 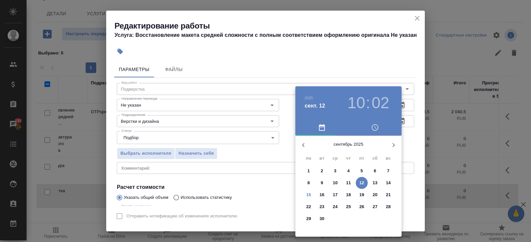 I want to click on p: 13, so click(x=375, y=183).